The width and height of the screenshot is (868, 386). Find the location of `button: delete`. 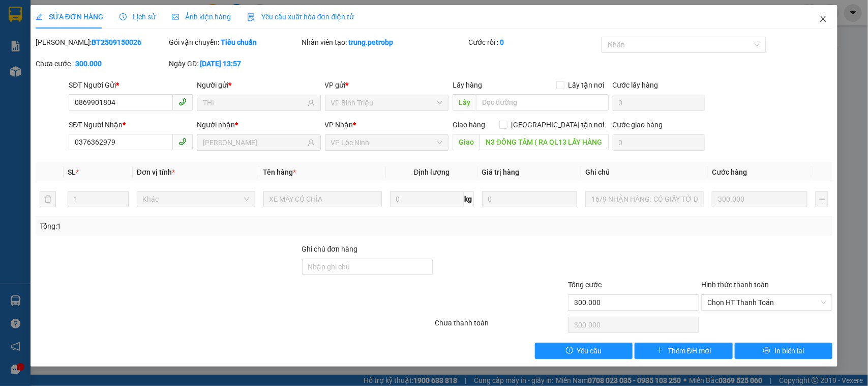

button: delete is located at coordinates (48, 199).